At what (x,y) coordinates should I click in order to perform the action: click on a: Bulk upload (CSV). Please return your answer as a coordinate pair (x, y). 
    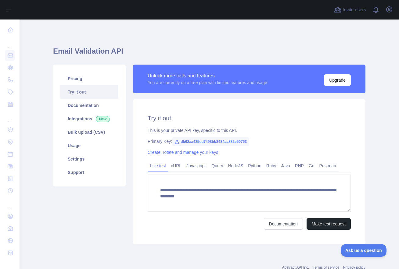
    Looking at the image, I should click on (89, 132).